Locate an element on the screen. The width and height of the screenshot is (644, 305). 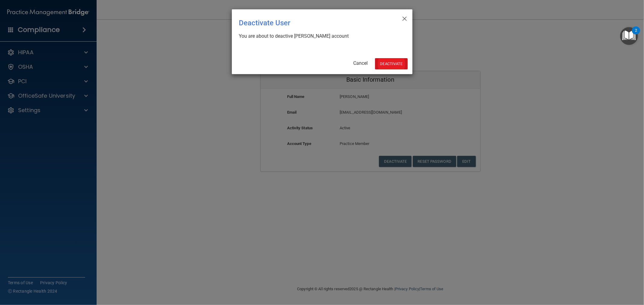
div: Deactivate User is located at coordinates (310, 23).